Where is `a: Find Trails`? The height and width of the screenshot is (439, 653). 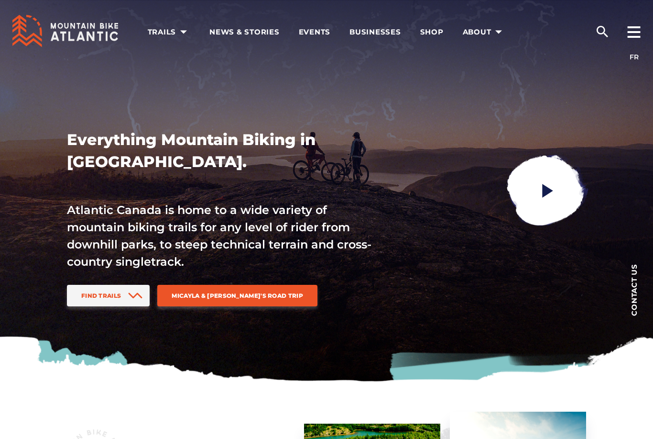
a: Find Trails is located at coordinates (108, 295).